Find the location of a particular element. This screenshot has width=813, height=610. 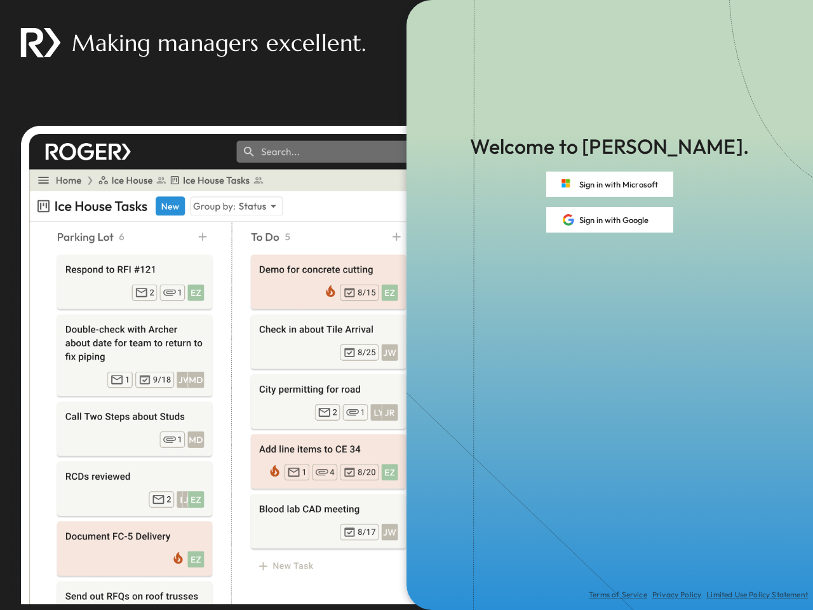

button: Sign in with Microsoft is located at coordinates (610, 184).